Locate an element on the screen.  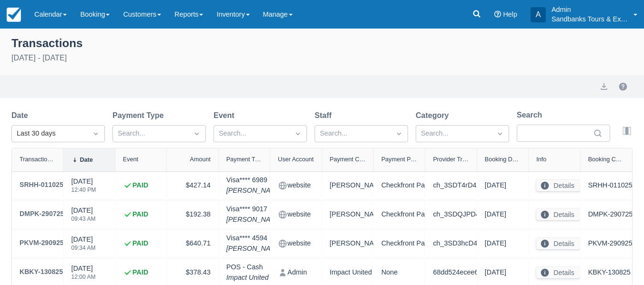
label: Event is located at coordinates (226, 116).